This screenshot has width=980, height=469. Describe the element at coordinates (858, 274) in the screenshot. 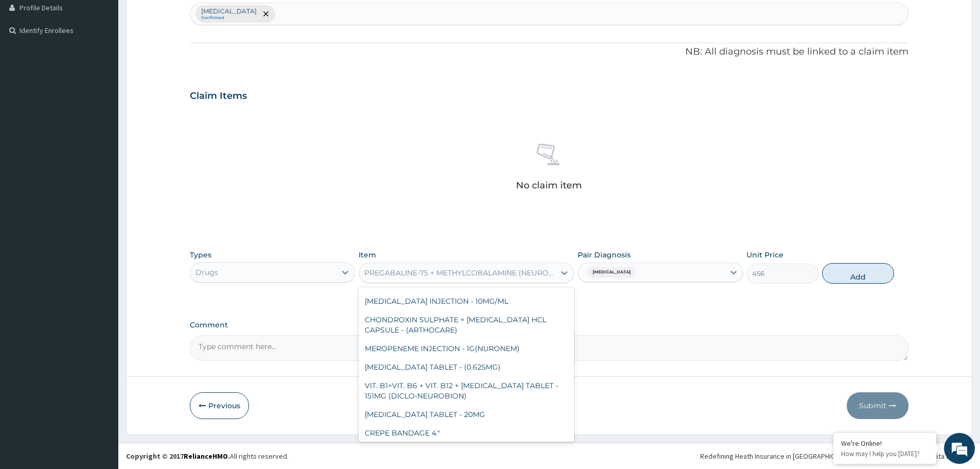

I see `button: Add` at that location.